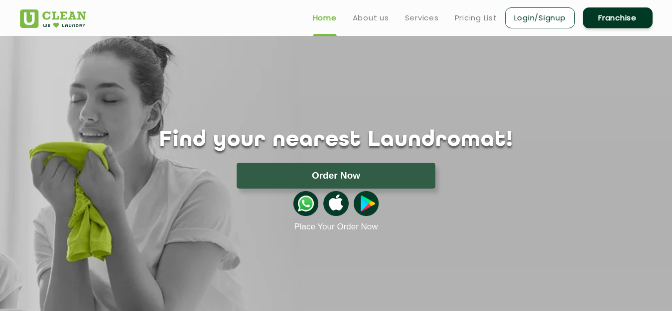 The height and width of the screenshot is (311, 672). I want to click on a: Place Your Order Now, so click(336, 227).